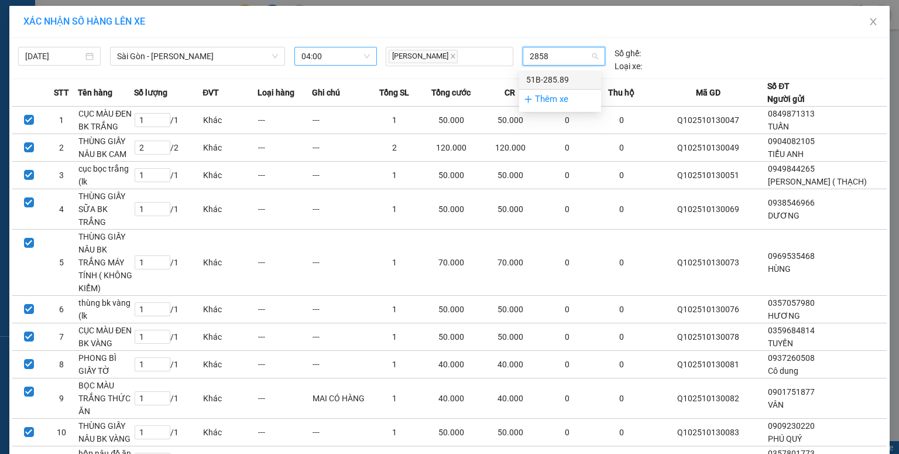  What do you see at coordinates (394, 93) in the screenshot?
I see `span: Tổng SL` at bounding box center [394, 93].